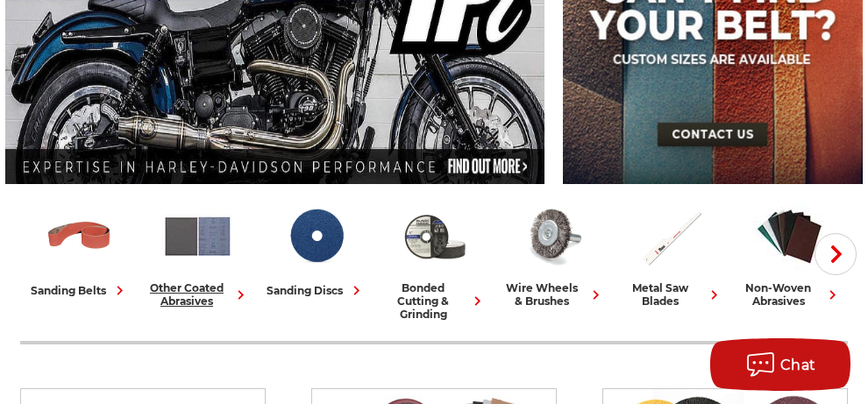  I want to click on a: bonded cutting & grinding, so click(434, 260).